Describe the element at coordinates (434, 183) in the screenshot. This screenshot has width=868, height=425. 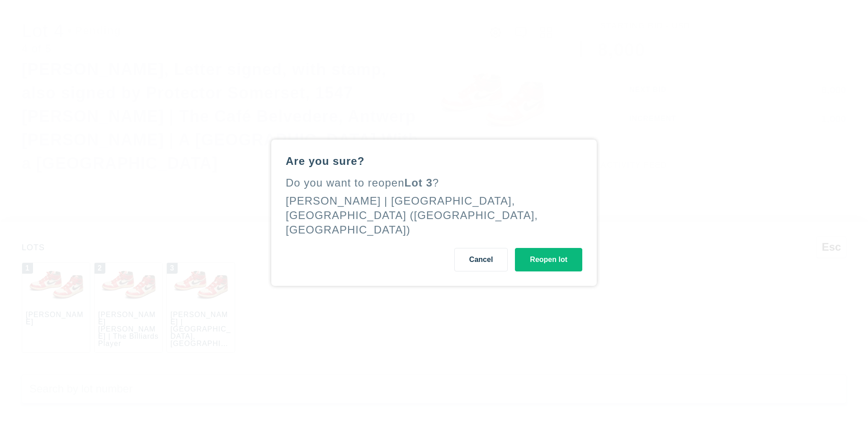
I see `div: Do you want to reopen ?` at that location.